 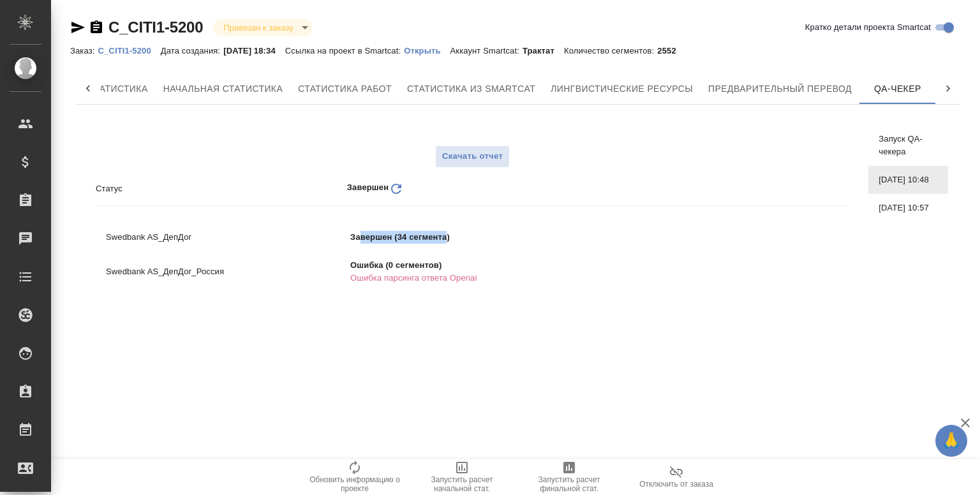 What do you see at coordinates (192, 51) in the screenshot?
I see `p: Дата создания:` at bounding box center [192, 51].